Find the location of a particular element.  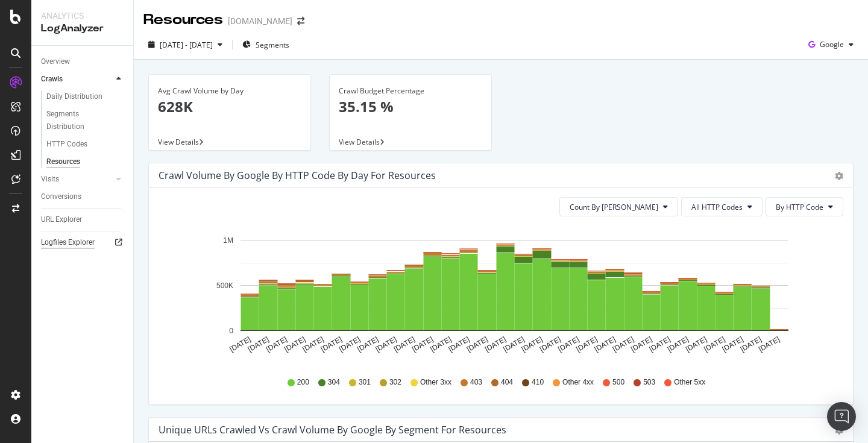

p: 35.15 % is located at coordinates (411, 107).